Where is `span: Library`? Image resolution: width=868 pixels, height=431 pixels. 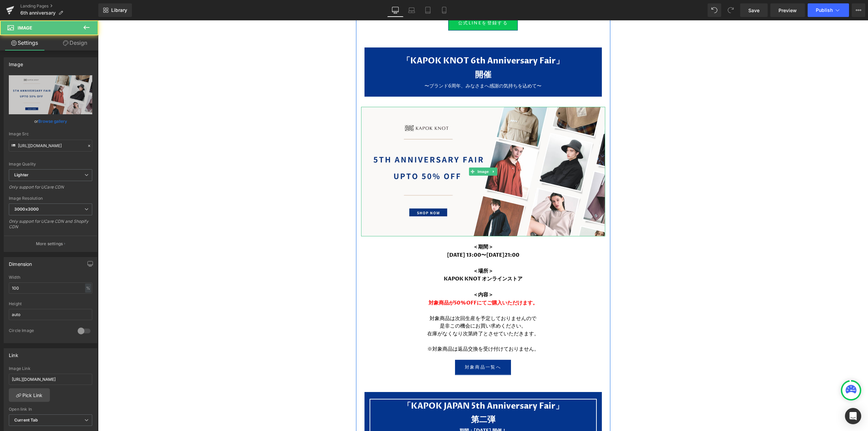
span: Library is located at coordinates (119, 10).